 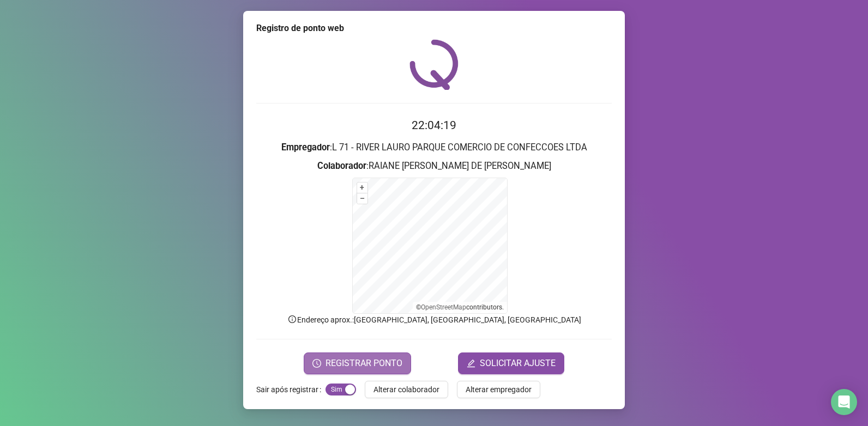 I want to click on img: QRPoint, so click(x=434, y=64).